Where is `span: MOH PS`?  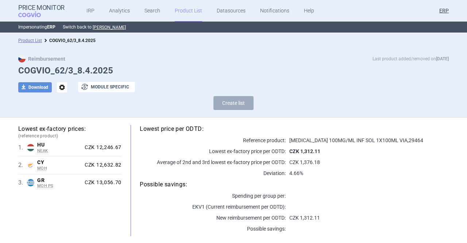
span: MOH PS is located at coordinates (60, 186).